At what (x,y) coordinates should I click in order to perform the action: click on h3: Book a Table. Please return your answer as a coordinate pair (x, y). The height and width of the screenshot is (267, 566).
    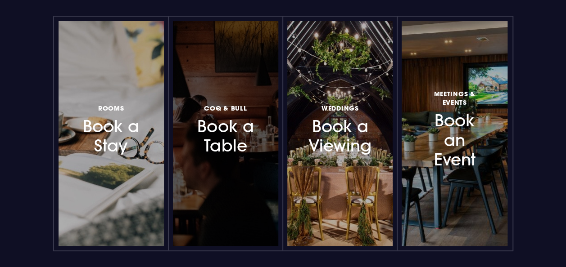
    Looking at the image, I should click on (225, 129).